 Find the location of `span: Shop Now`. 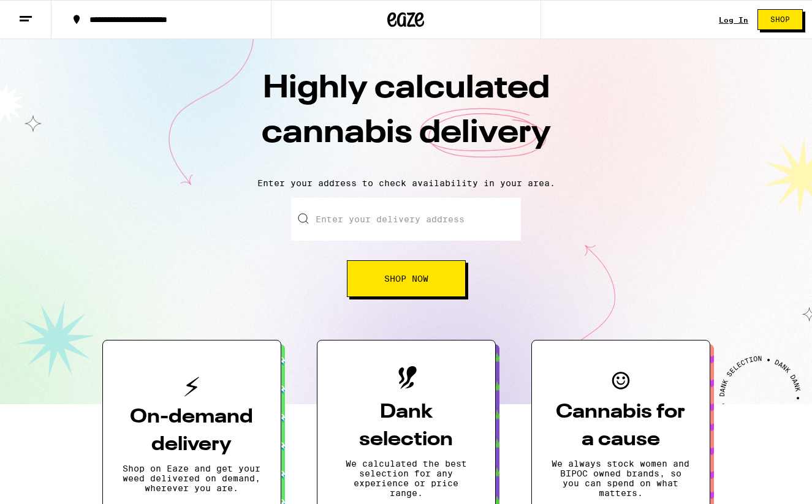

span: Shop Now is located at coordinates (406, 279).